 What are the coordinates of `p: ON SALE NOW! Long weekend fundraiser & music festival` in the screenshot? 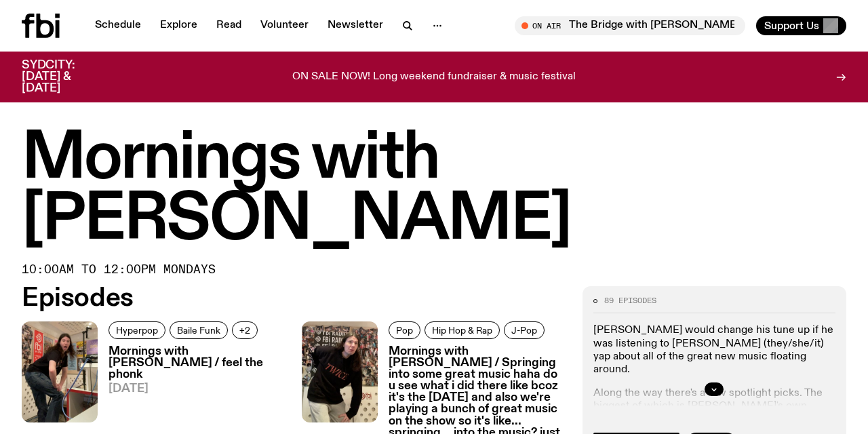 It's located at (434, 77).